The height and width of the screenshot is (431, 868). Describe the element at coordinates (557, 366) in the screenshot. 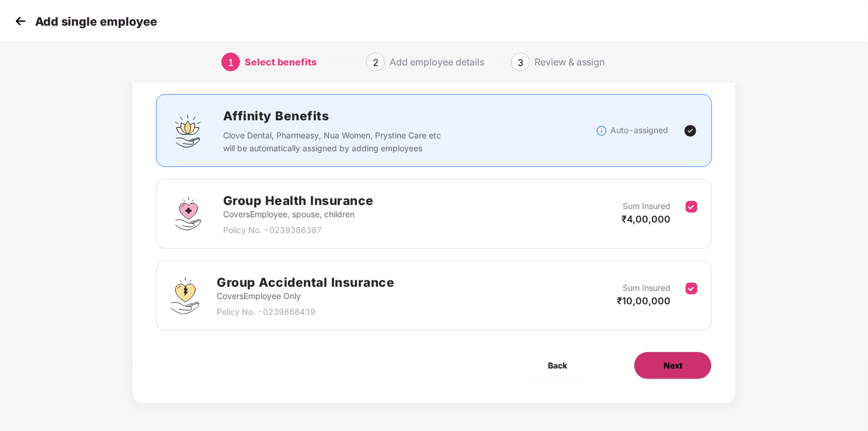

I see `button: Back` at that location.